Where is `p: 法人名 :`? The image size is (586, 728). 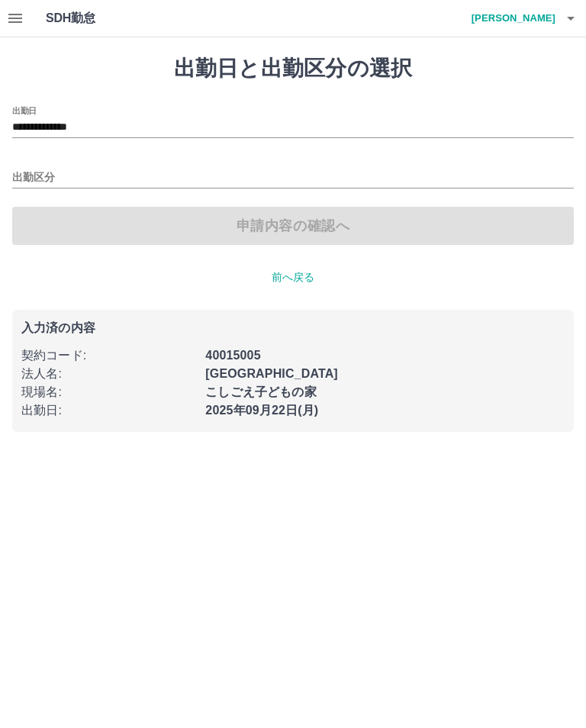 p: 法人名 : is located at coordinates (109, 374).